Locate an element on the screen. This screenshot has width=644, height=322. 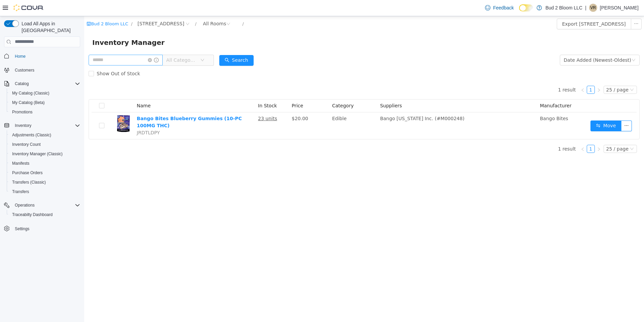
p: Bud 2 Bloom LLC is located at coordinates (564, 8).